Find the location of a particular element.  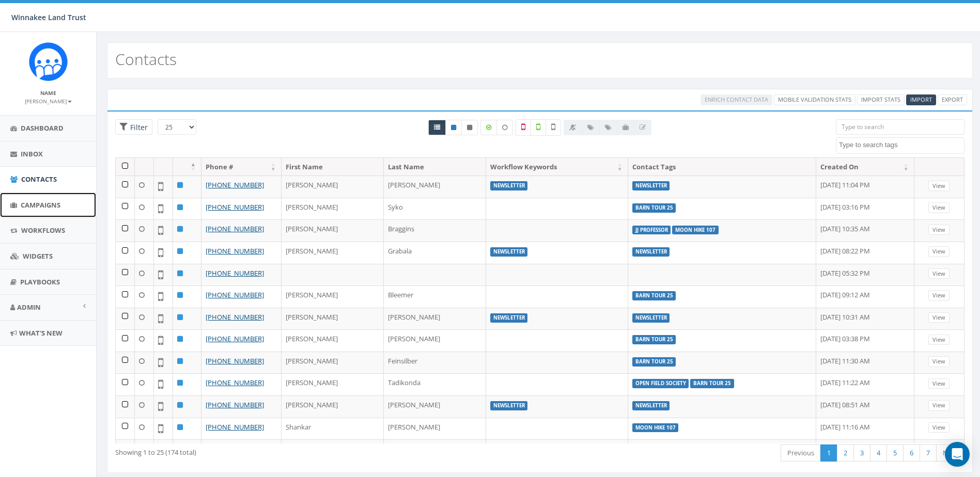

label: Not a Mobile is located at coordinates (523, 128).